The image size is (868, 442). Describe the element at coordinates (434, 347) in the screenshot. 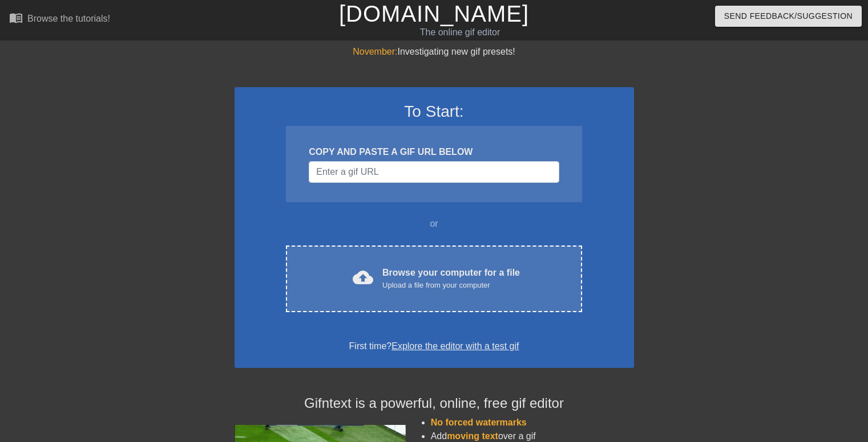

I see `div: First time?` at that location.